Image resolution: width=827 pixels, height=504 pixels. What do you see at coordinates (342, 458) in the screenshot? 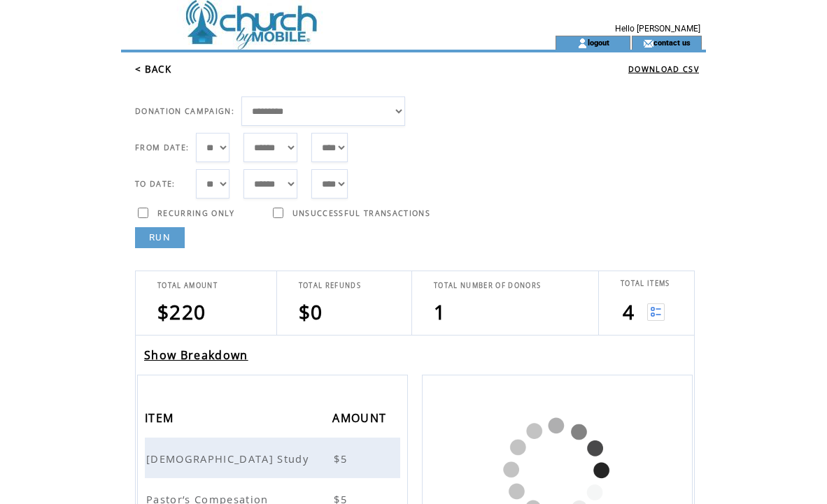
I see `span: $5` at bounding box center [342, 458].